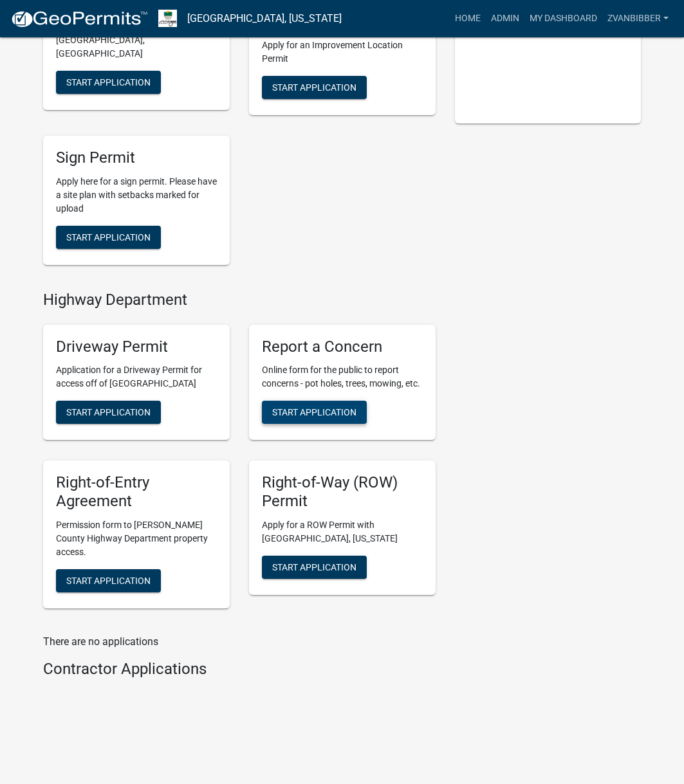 The width and height of the screenshot is (684, 784). I want to click on h5: Report a Concern, so click(342, 347).